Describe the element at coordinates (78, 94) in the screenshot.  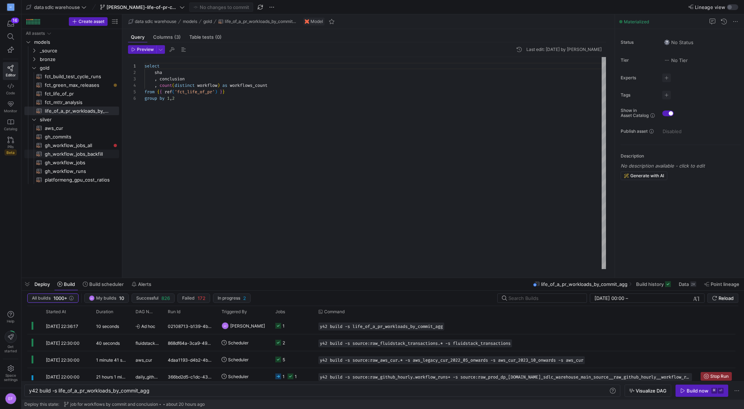
I see `span: fct_life_of_pr​​​​​​​​​​` at that location.